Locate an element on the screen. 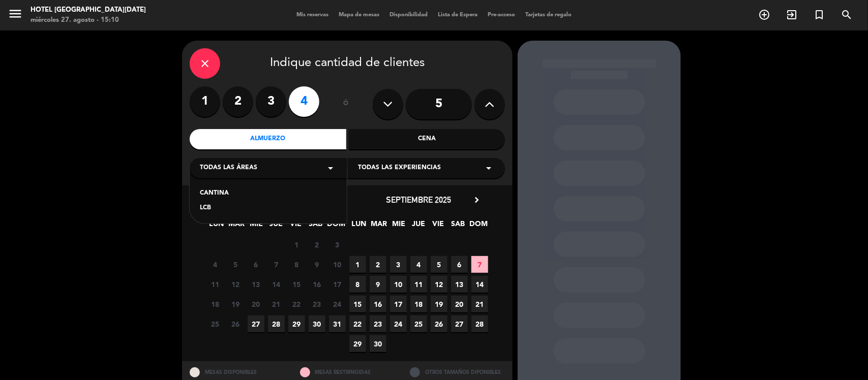 Image resolution: width=868 pixels, height=380 pixels. i: exit_to_app is located at coordinates (791, 15).